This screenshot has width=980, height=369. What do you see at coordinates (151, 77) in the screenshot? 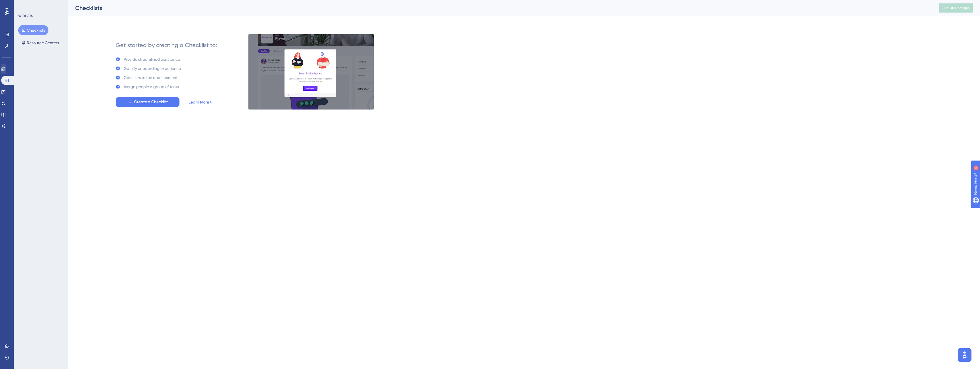
I see `div: Get users to the aha-moment` at bounding box center [151, 77].